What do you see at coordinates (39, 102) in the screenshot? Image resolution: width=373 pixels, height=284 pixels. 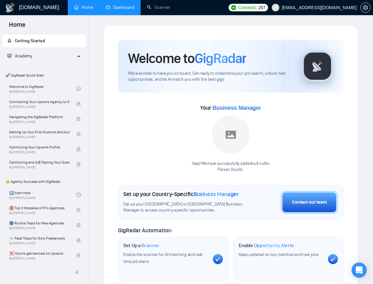 I see `span: Connecting Your Upwork Agency to GigRadar` at bounding box center [39, 102].